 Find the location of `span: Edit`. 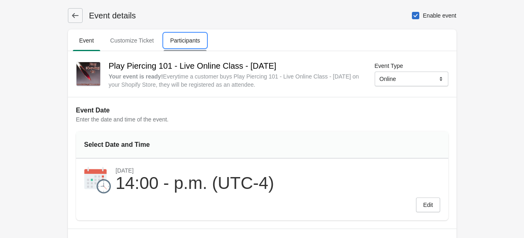

span: Edit is located at coordinates (428, 205).